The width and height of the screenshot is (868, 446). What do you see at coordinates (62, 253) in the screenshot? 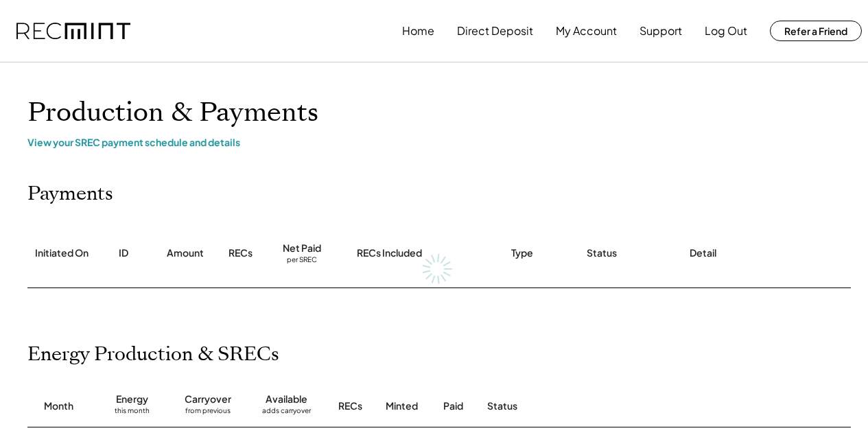
I see `div: Initiated On` at bounding box center [62, 253].